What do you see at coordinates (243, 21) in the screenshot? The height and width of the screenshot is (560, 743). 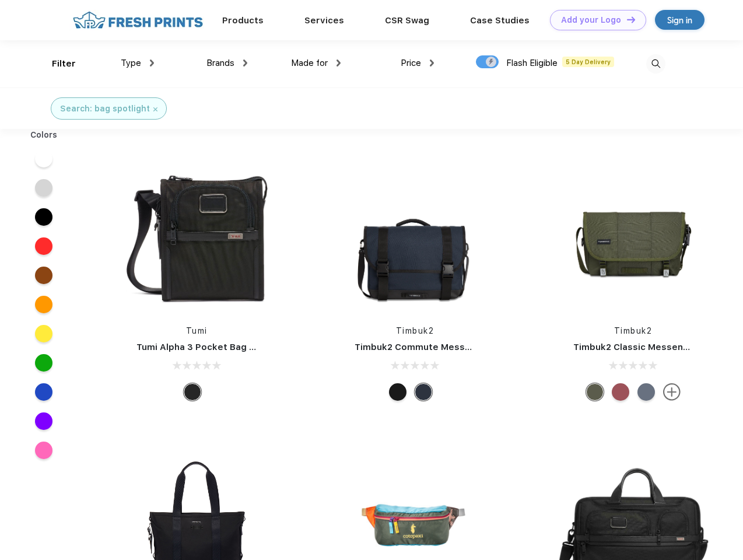 I see `a: Products` at bounding box center [243, 21].